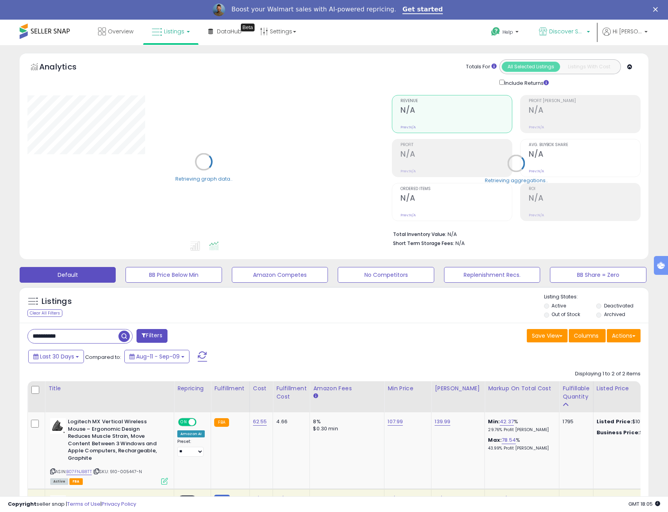 This screenshot has width=668, height=512. Describe the element at coordinates (575, 421) in the screenshot. I see `div: 1795` at that location.